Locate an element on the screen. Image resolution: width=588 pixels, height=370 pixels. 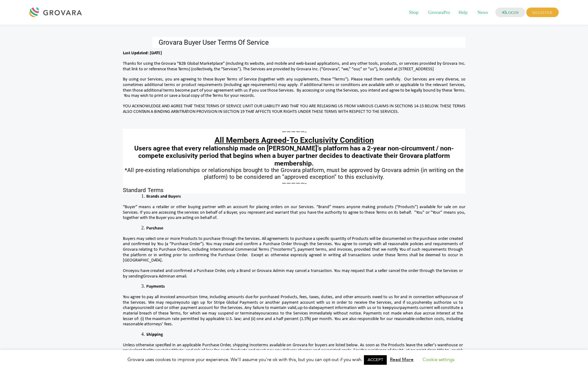
a: GrovaraPro is located at coordinates (439, 13).